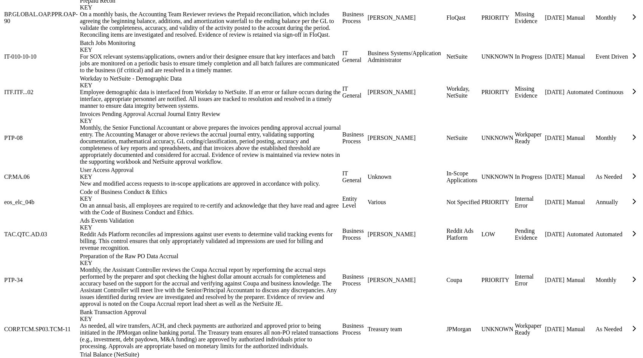 The height and width of the screenshot is (358, 643). I want to click on td: TAC.QTC.AD.03, so click(41, 234).